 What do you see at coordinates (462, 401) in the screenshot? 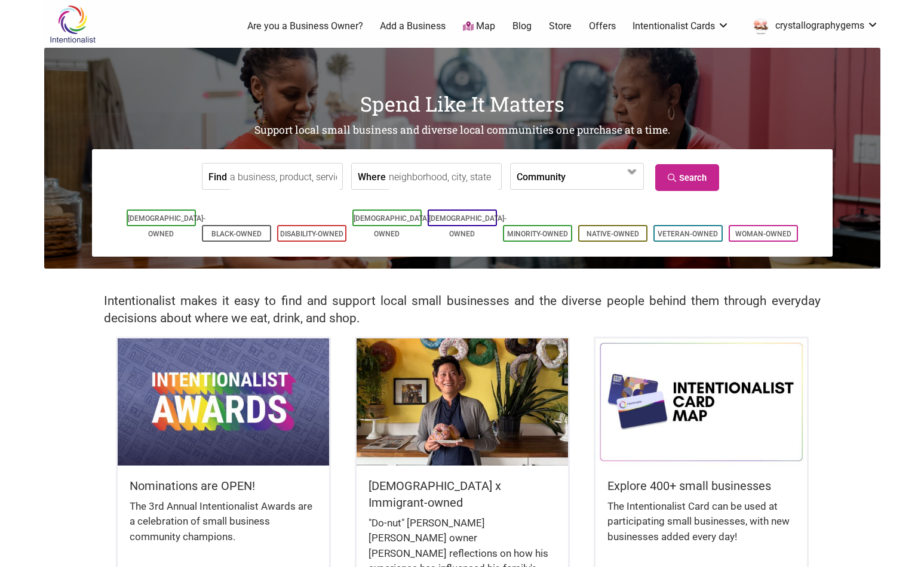
I see `img: King Donuts - Hong Chhuor` at bounding box center [462, 401].